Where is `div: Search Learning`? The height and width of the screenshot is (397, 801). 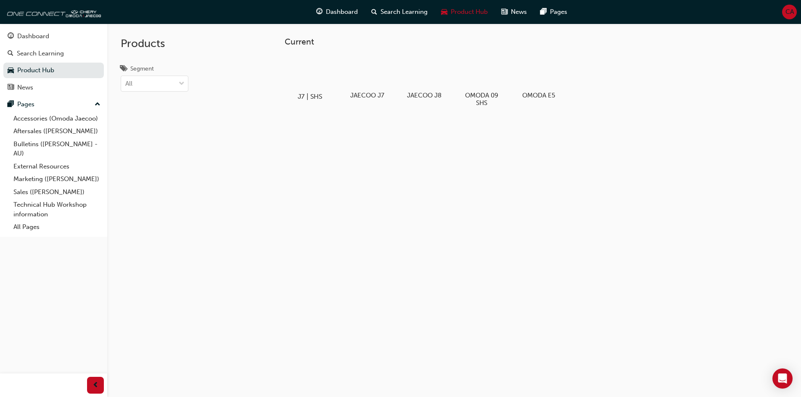 div: Search Learning is located at coordinates (40, 53).